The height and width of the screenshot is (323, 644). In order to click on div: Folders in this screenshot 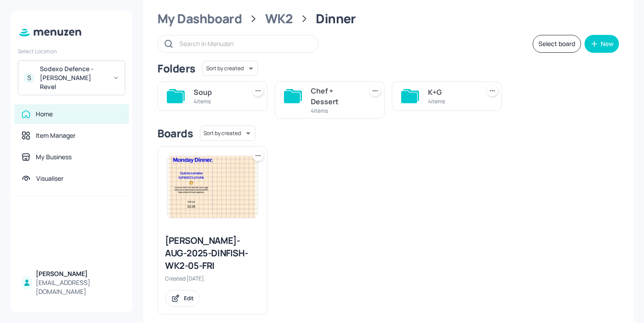, I will do `click(176, 68)`.